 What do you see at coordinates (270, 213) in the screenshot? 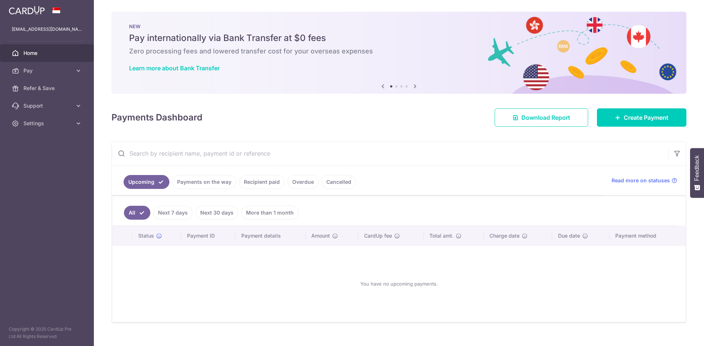
I see `a: More than 1 month` at bounding box center [270, 213].